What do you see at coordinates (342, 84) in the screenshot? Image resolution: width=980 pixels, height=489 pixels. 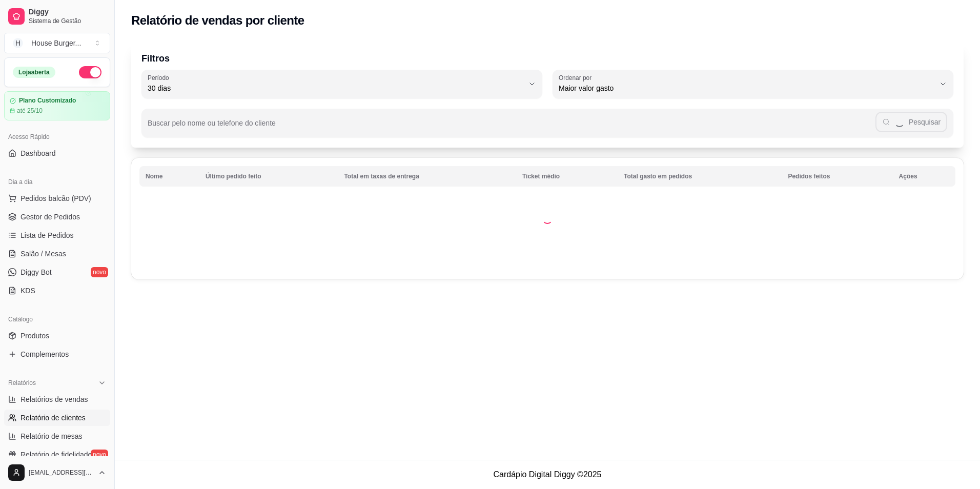 I see `button: Período30 dias` at bounding box center [342, 84].